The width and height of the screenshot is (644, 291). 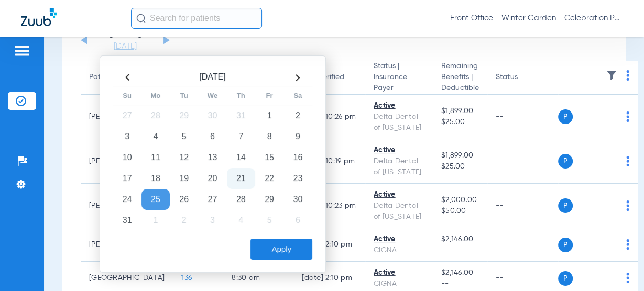 What do you see at coordinates (460, 88) in the screenshot?
I see `span: Deductible` at bounding box center [460, 88].